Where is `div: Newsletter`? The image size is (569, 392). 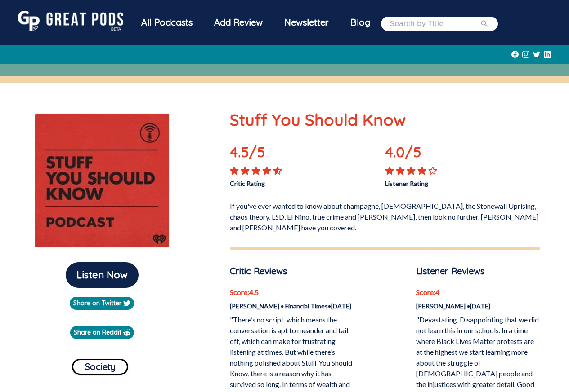
div: Newsletter is located at coordinates (306, 23).